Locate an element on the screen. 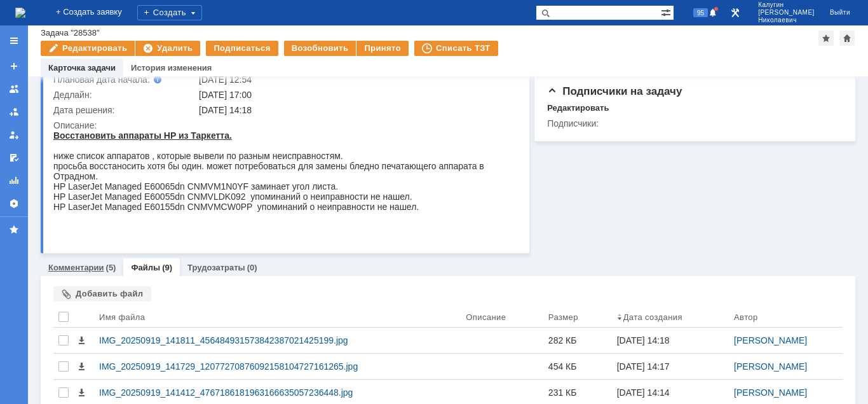 The width and height of the screenshot is (868, 404). a: Файлы is located at coordinates (145, 267).